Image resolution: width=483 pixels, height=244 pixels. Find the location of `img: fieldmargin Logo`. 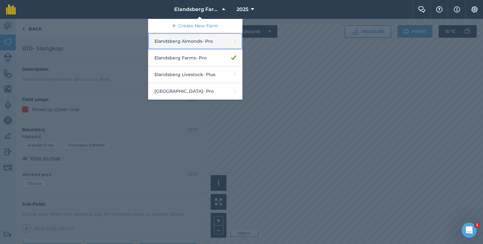

img: fieldmargin Logo is located at coordinates (11, 9).